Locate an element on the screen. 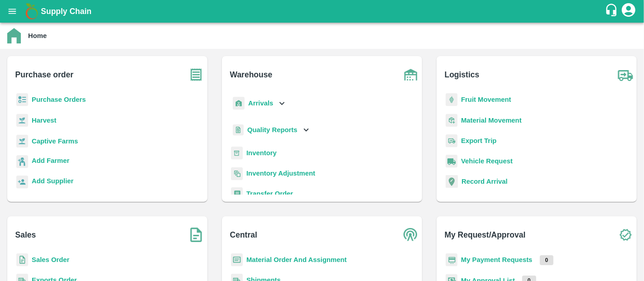  a: Vehicle Request is located at coordinates (487, 161).